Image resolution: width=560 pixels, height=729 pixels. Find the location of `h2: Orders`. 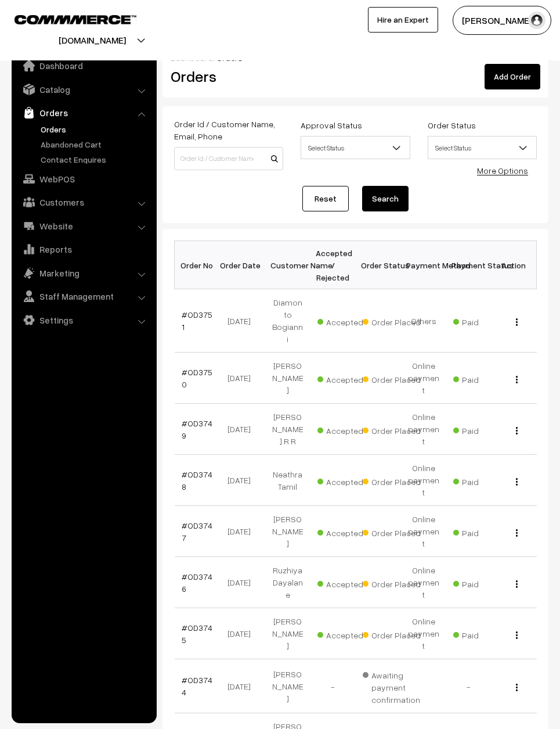

h2: Orders is located at coordinates (226, 76).